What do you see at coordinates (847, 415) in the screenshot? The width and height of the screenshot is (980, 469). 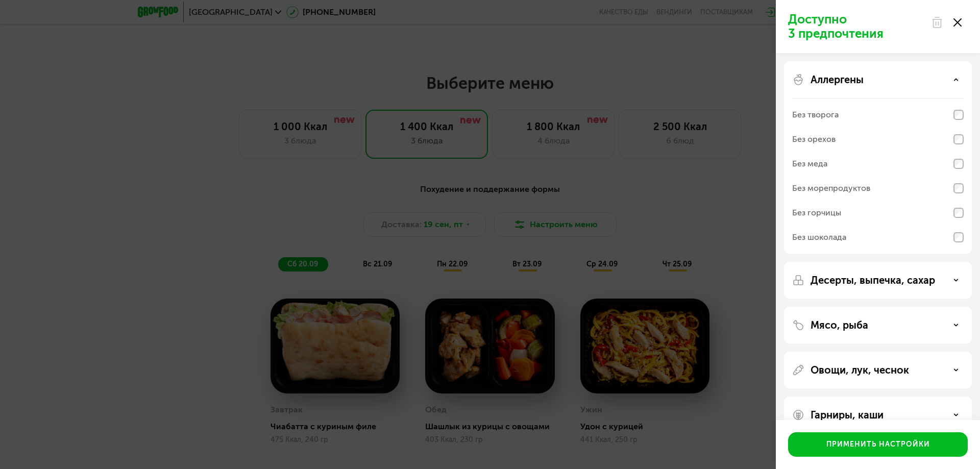 I see `p: Гарниры, каши` at bounding box center [847, 415].